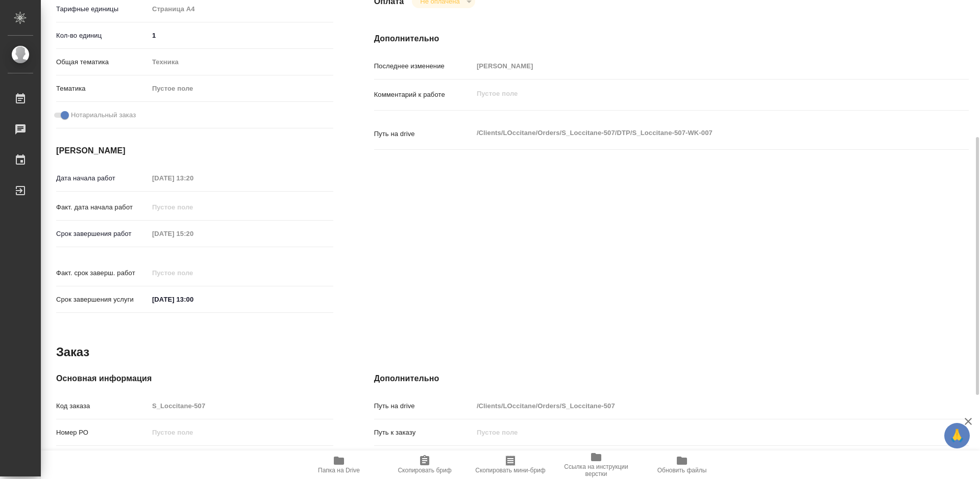 This screenshot has width=980, height=479. Describe the element at coordinates (510, 465) in the screenshot. I see `button: Скопировать мини-бриф` at that location.